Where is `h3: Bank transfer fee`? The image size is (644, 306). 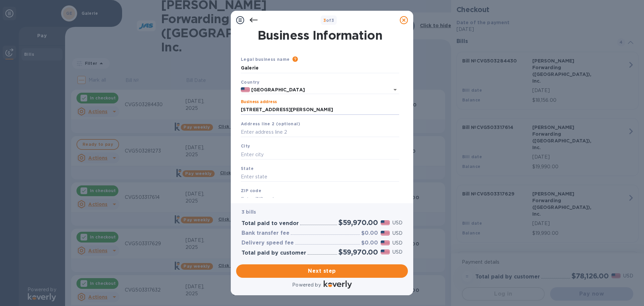
h3: Bank transfer fee is located at coordinates (265, 233).